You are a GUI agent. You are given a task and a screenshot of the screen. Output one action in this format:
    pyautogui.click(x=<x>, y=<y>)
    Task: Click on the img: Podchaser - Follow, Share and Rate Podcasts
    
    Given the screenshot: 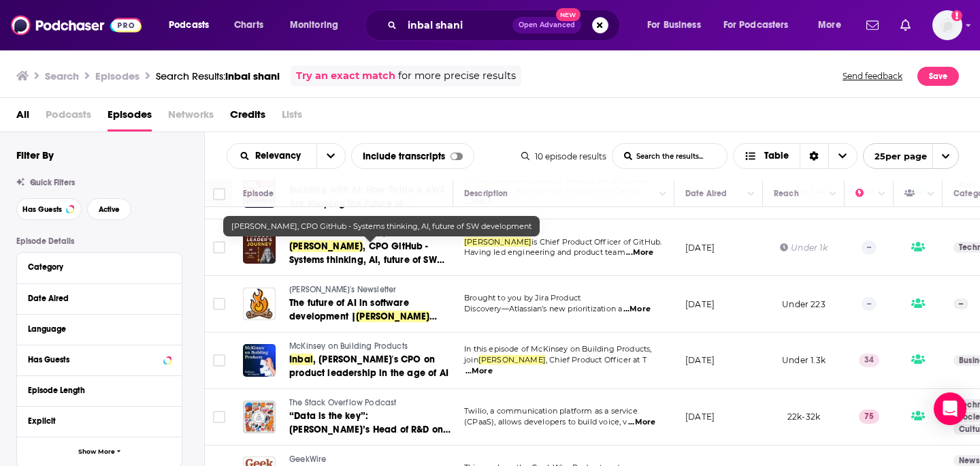 What is the action you would take?
    pyautogui.click(x=76, y=25)
    